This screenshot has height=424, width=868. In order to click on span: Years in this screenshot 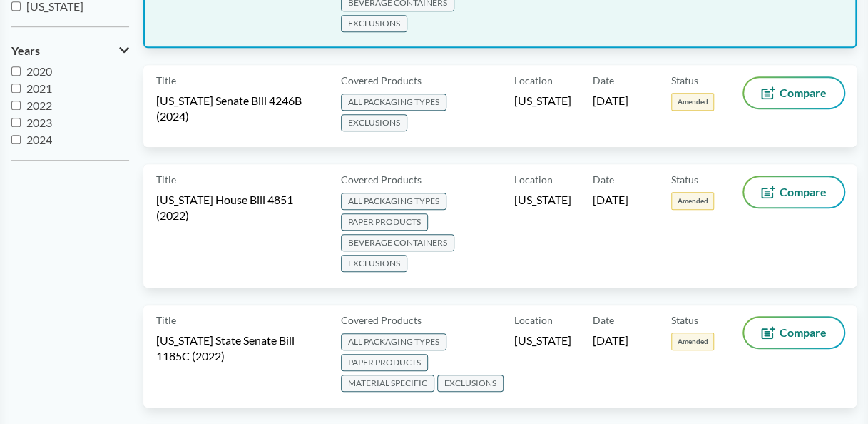, I will do `click(25, 51)`.